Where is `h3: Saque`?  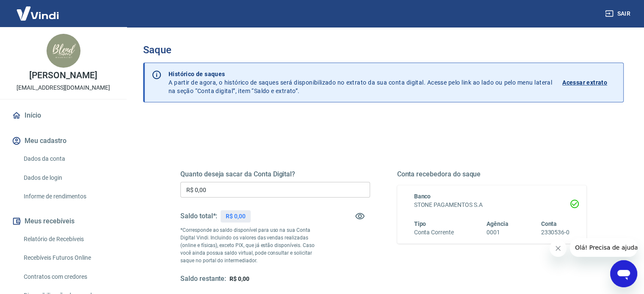 h3: Saque is located at coordinates (383, 50).